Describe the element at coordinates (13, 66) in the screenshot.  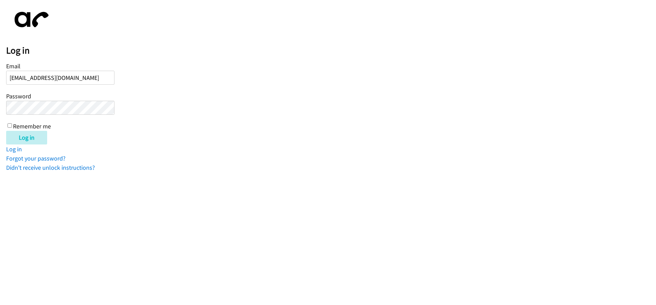
I see `label: Email` at that location.